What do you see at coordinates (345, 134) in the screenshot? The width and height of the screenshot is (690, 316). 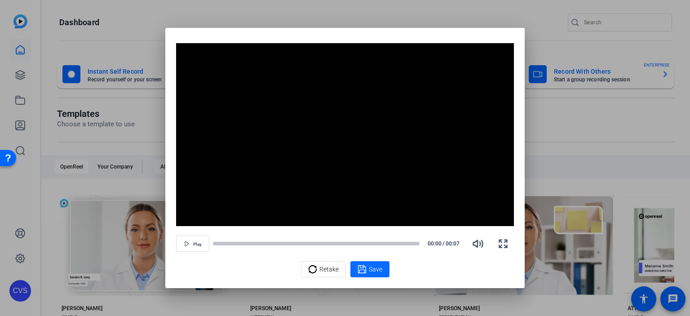 I see `div: Video Player` at bounding box center [345, 134].